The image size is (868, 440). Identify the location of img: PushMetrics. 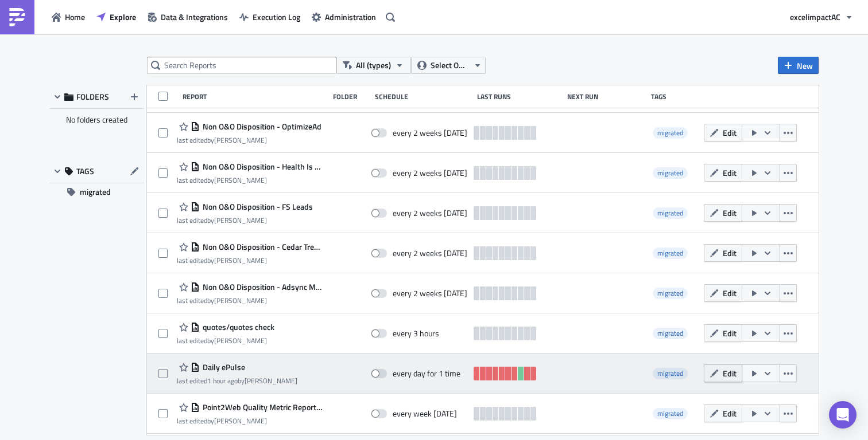
(17, 17).